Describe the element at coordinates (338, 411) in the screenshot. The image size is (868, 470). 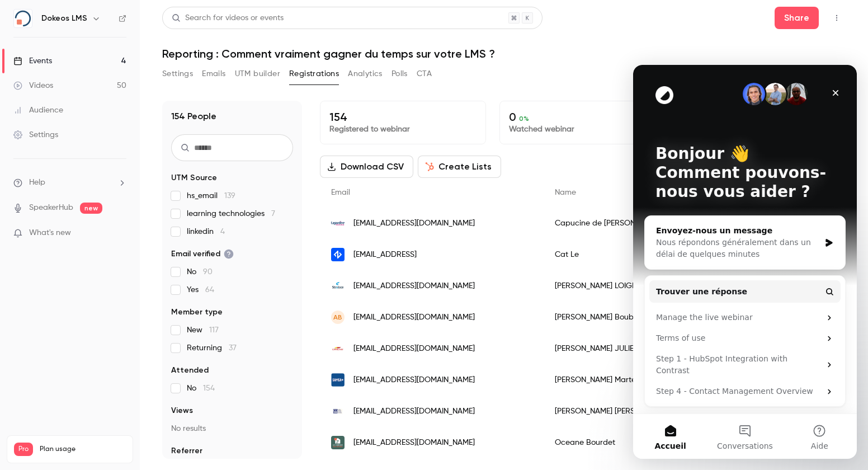
I see `img: imsa.msa.fr` at that location.